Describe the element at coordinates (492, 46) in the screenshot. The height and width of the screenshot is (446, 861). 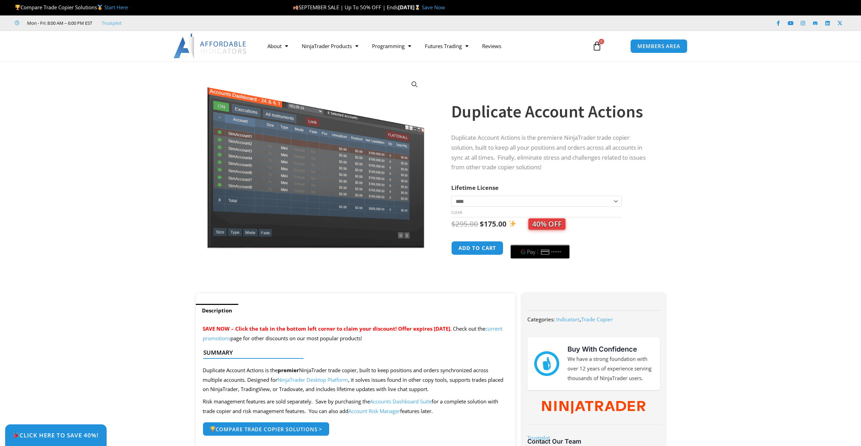
I see `a: Reviews` at that location.